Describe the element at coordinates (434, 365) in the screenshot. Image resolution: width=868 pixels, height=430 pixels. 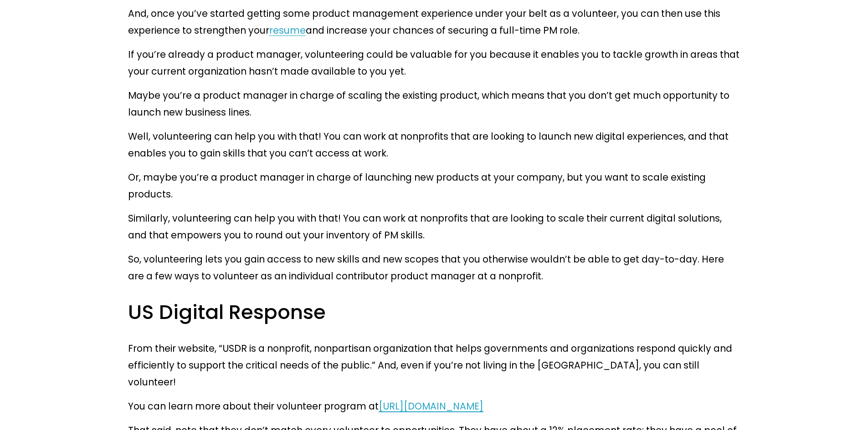
I see `p: From their website, “​​USDR is a nonprofit, nonpartisan organization that helps governments and o...` at that location.